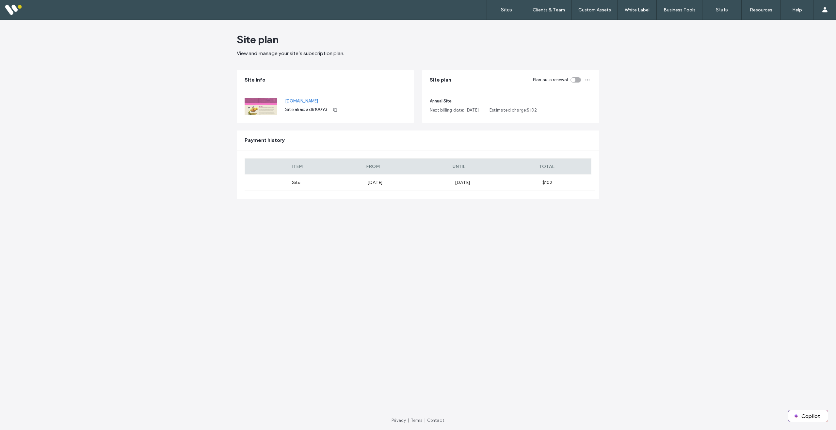 The height and width of the screenshot is (430, 836). Describe the element at coordinates (679, 10) in the screenshot. I see `label: Business Tools` at that location.